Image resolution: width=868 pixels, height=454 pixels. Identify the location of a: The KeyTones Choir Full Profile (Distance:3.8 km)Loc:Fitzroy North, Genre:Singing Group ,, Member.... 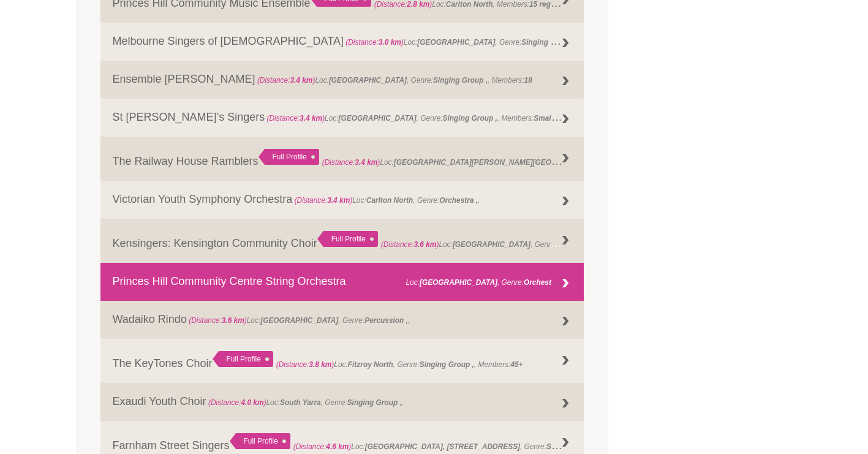
(343, 361).